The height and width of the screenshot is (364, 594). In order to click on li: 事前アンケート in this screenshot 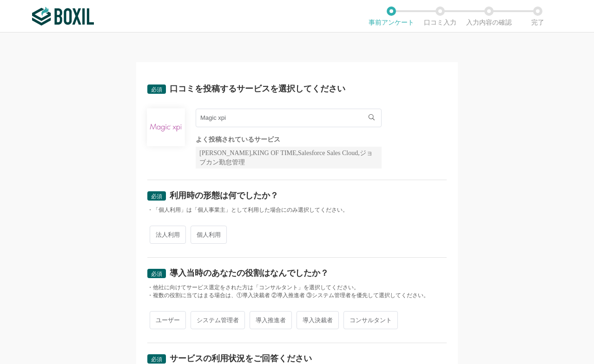, I will do `click(391, 16)`.